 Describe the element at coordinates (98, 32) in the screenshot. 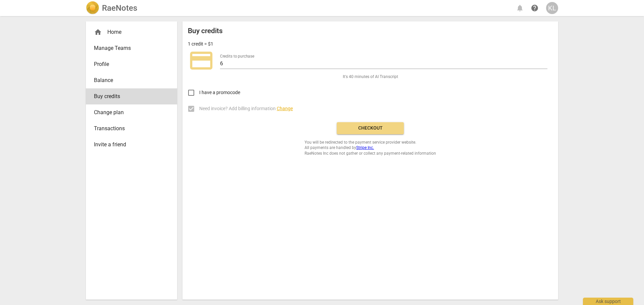

I see `span: home` at that location.